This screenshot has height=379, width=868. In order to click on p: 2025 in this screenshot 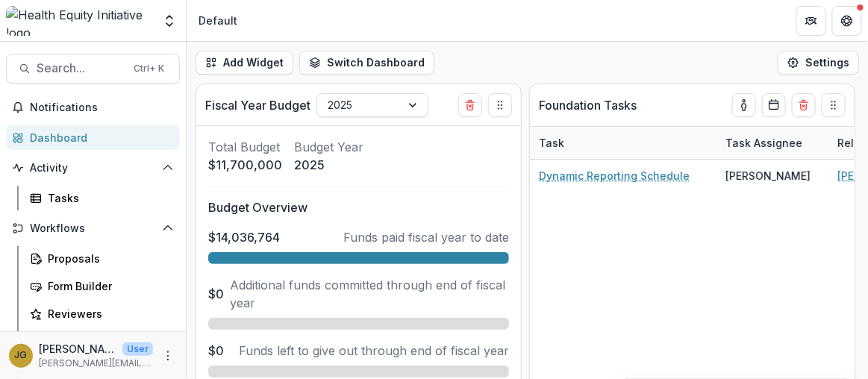, I will do `click(328, 165)`.